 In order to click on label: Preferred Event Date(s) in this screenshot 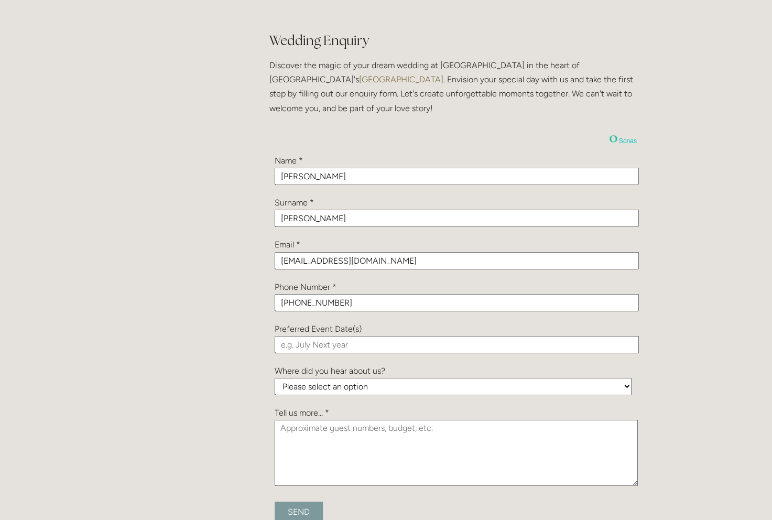, I will do `click(318, 329)`.